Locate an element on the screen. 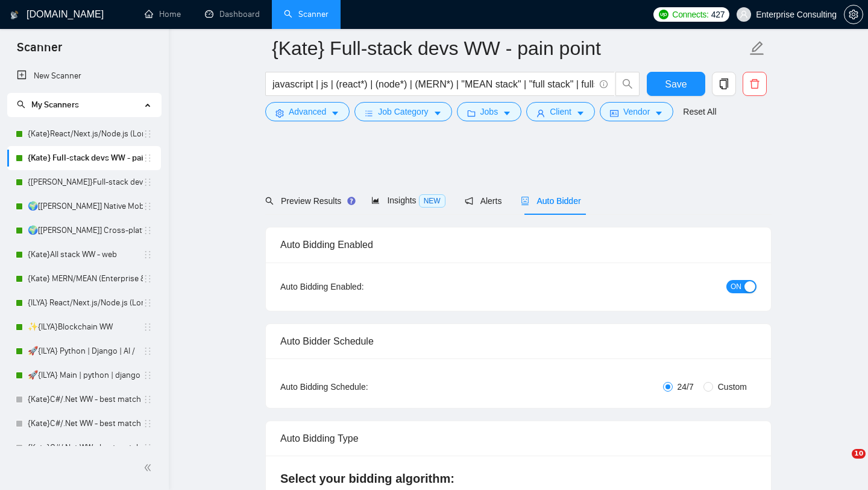 The width and height of the screenshot is (868, 490). a: 🚀{ILYA} Python | Django | AI / is located at coordinates (85, 351).